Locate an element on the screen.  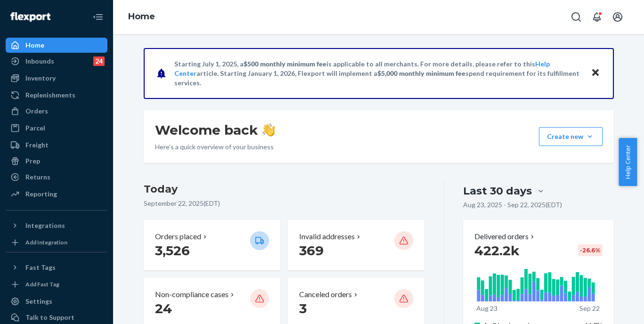
p: Canceled orders is located at coordinates (326, 294).